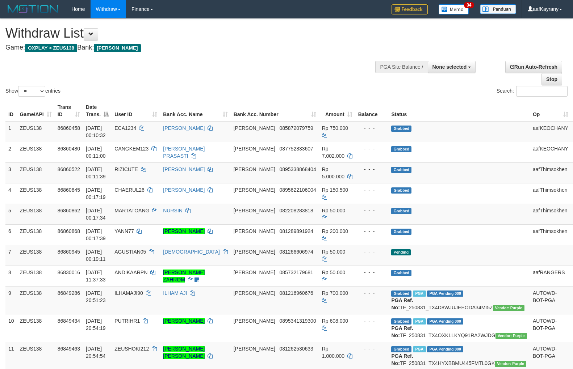  Describe the element at coordinates (69, 190) in the screenshot. I see `span: 86860845` at that location.